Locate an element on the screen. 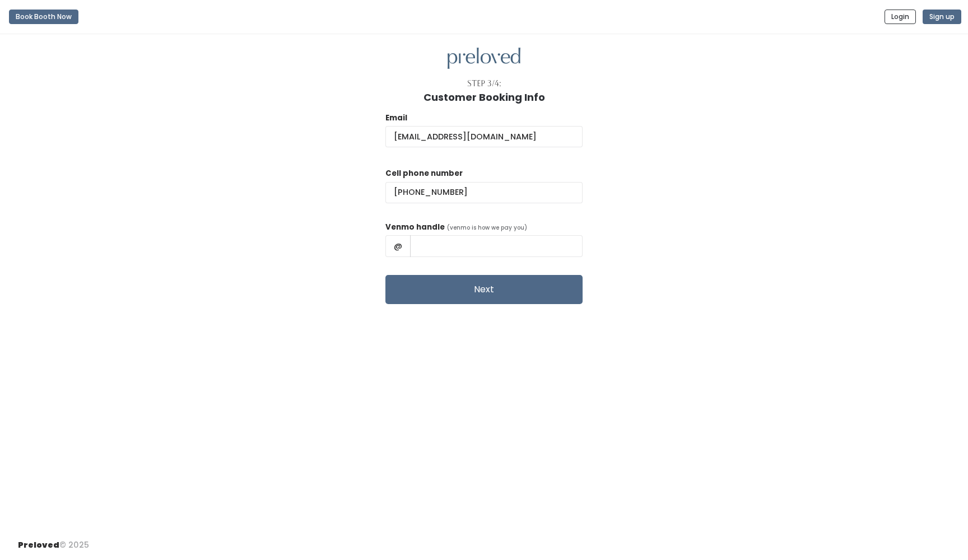 This screenshot has width=968, height=560. a: Book Booth Now is located at coordinates (44, 17).